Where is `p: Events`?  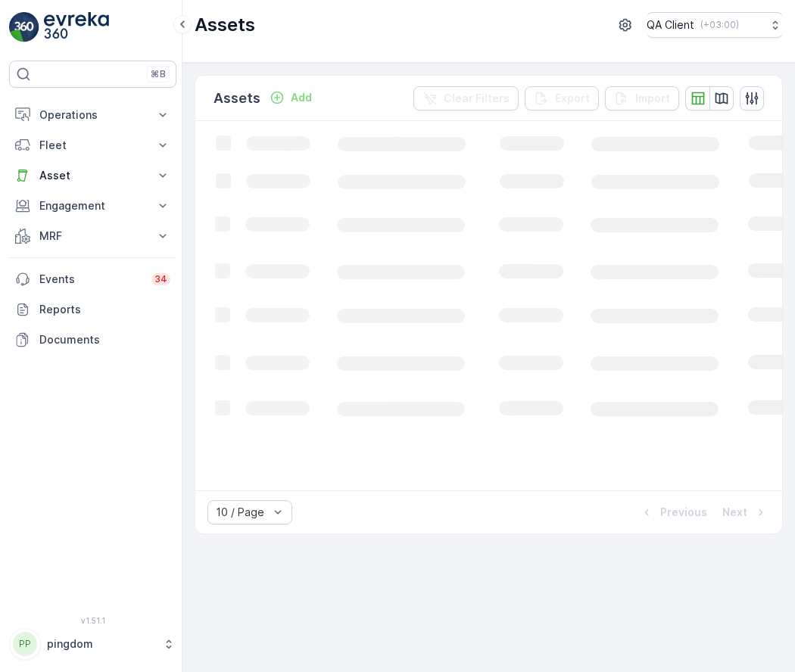 p: Events is located at coordinates (91, 279).